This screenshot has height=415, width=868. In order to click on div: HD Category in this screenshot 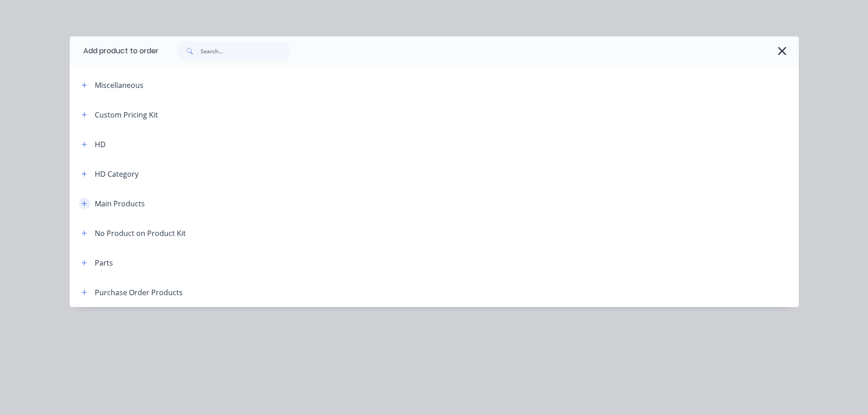, I will do `click(117, 174)`.